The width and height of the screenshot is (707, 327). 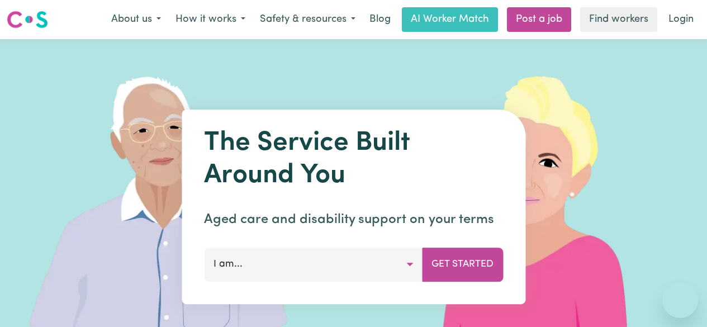 I want to click on img: Careseekers logo, so click(x=27, y=20).